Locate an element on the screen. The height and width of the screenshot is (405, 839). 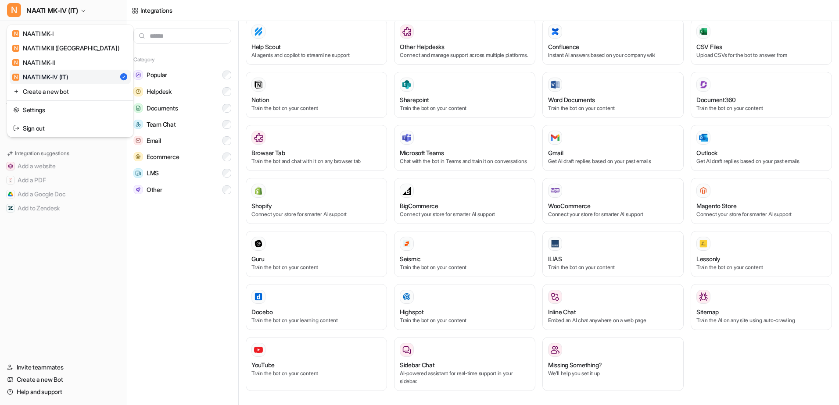
a: Settings is located at coordinates (70, 110).